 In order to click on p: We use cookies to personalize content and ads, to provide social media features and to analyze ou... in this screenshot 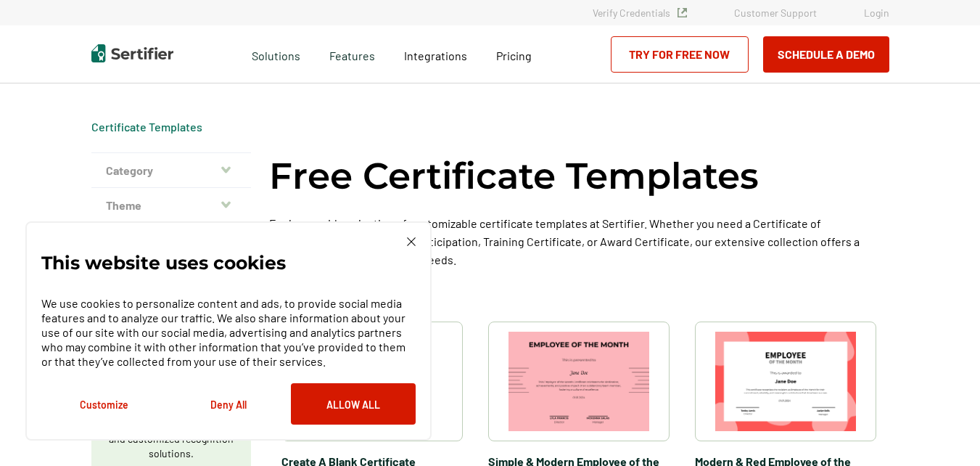, I will do `click(229, 332)`.